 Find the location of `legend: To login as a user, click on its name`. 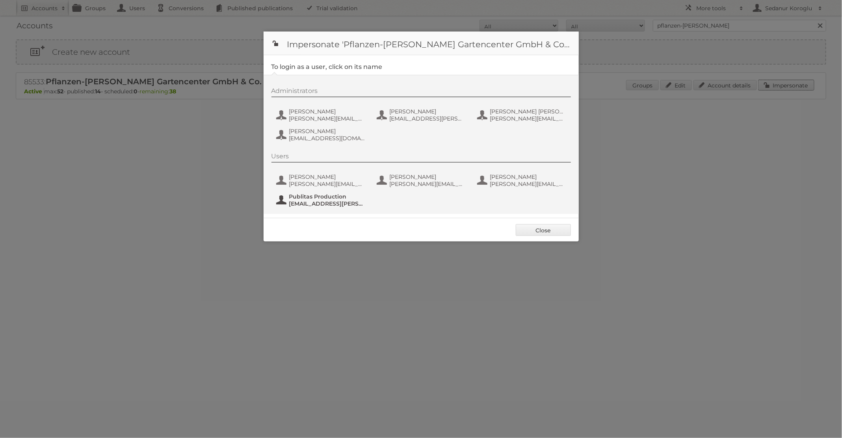

legend: To login as a user, click on its name is located at coordinates (327, 67).